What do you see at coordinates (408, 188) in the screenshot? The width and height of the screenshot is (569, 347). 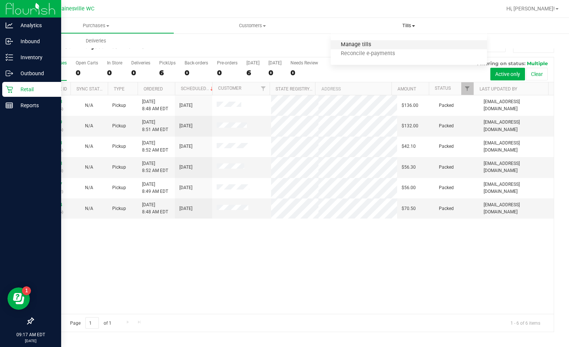 I see `span: $56.00` at bounding box center [408, 188].